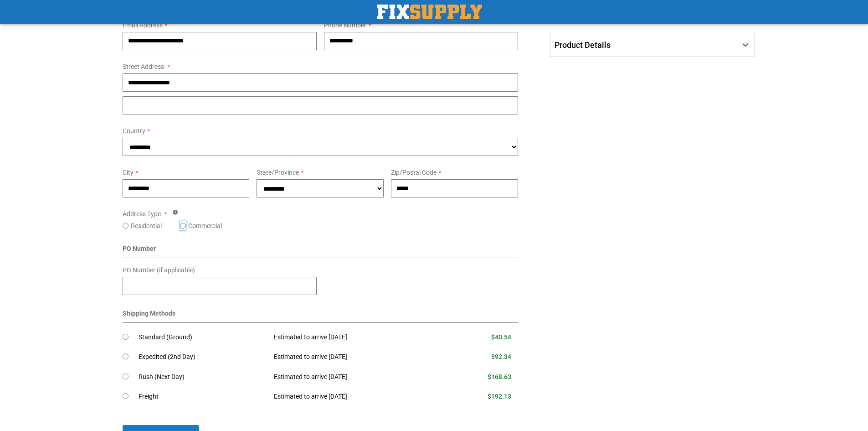  Describe the element at coordinates (414, 173) in the screenshot. I see `span: Zip/Postal Code` at that location.